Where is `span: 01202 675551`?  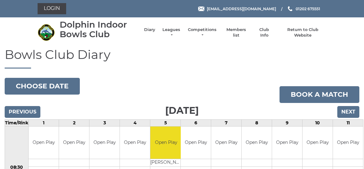
span: 01202 675551 is located at coordinates (307, 8).